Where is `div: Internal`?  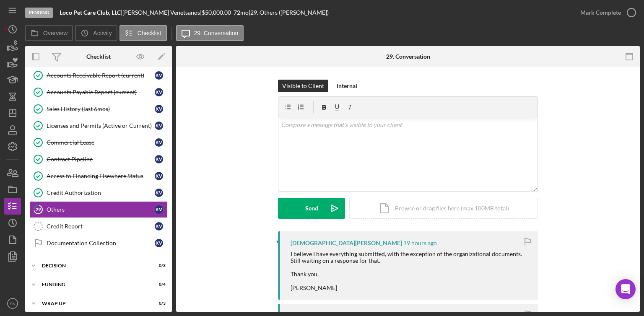 div: Internal is located at coordinates (347, 86).